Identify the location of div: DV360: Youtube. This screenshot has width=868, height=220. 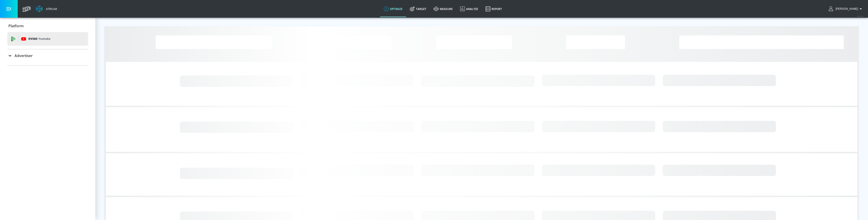
(48, 39).